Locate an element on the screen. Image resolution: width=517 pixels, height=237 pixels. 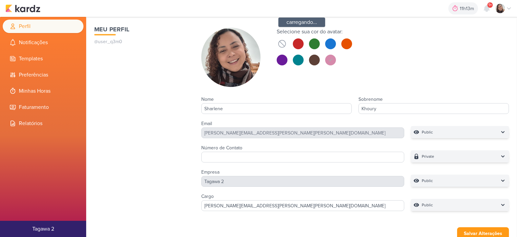
label: Nome is located at coordinates (207, 99).